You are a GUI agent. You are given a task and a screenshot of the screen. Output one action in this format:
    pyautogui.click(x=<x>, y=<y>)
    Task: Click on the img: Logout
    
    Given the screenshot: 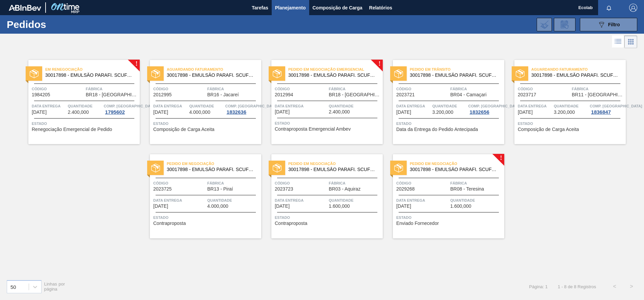 What is the action you would take?
    pyautogui.click(x=633, y=8)
    